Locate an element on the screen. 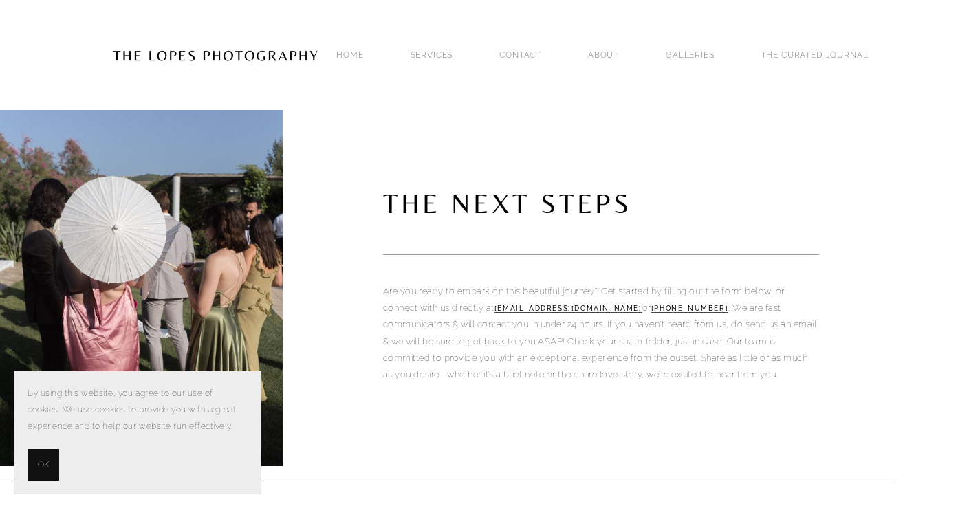 The width and height of the screenshot is (980, 508). span: OK is located at coordinates (43, 465).